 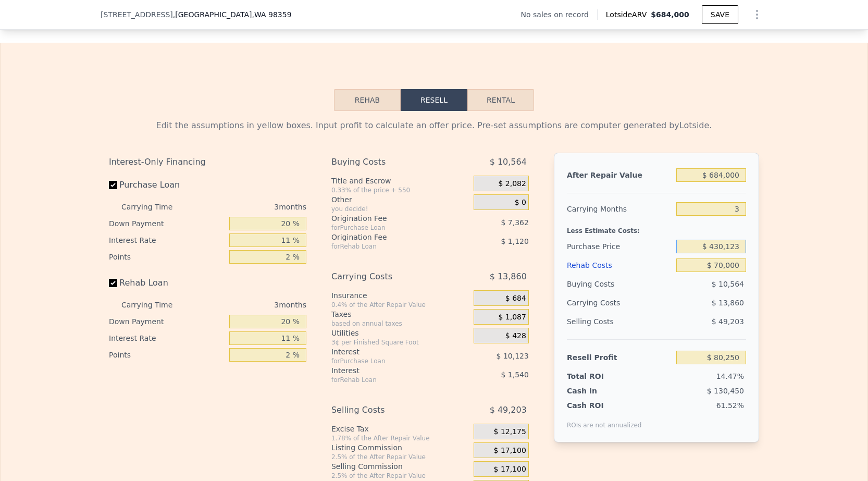 What do you see at coordinates (400, 304) in the screenshot?
I see `div: 0.4% of the After Repair Value` at bounding box center [400, 304].